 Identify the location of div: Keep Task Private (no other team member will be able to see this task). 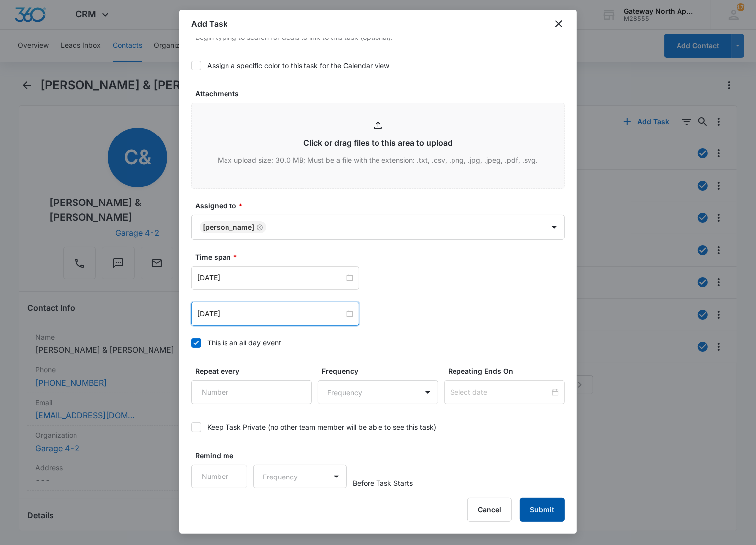
(321, 427).